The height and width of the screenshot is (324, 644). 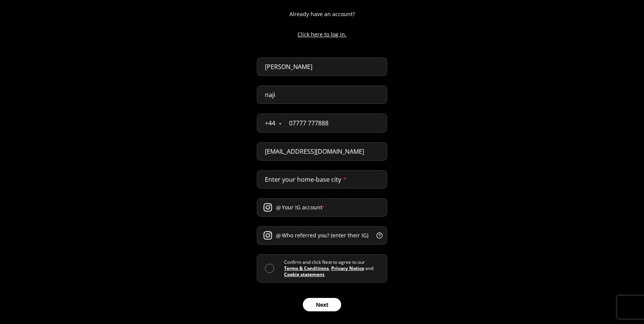 I want to click on button: Next, so click(x=322, y=304).